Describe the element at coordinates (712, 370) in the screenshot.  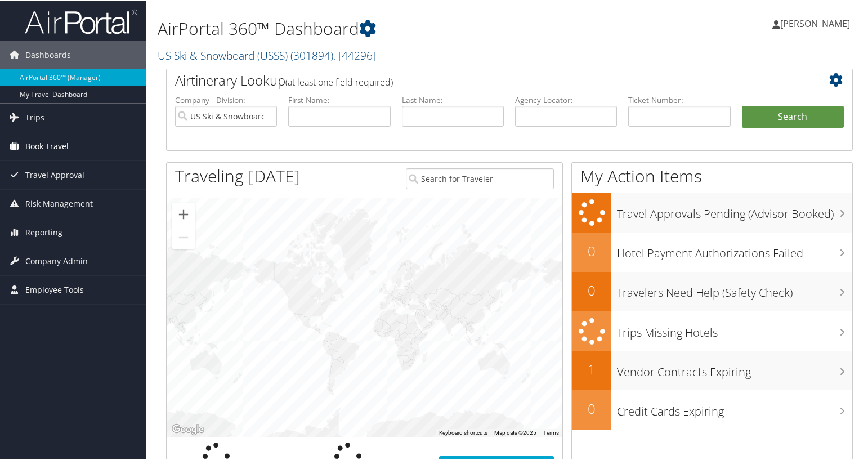
I see `a: 1Vendor Contracts Expiring` at that location.